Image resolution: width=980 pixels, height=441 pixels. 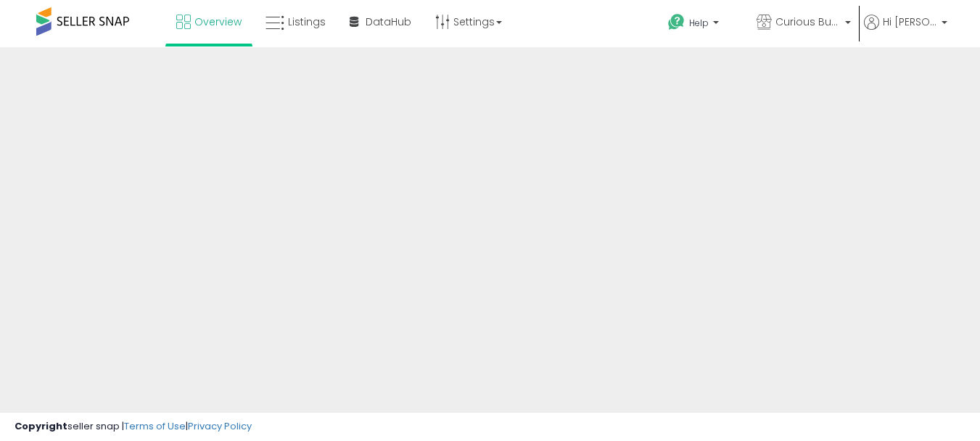 I want to click on span: Help, so click(x=699, y=22).